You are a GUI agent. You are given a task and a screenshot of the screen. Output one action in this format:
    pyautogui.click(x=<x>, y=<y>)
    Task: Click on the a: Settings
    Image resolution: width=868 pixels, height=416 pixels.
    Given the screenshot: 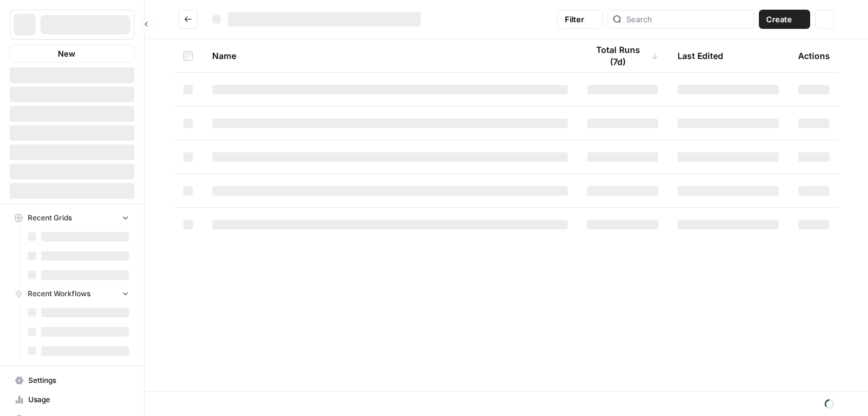 What is the action you would take?
    pyautogui.click(x=71, y=381)
    